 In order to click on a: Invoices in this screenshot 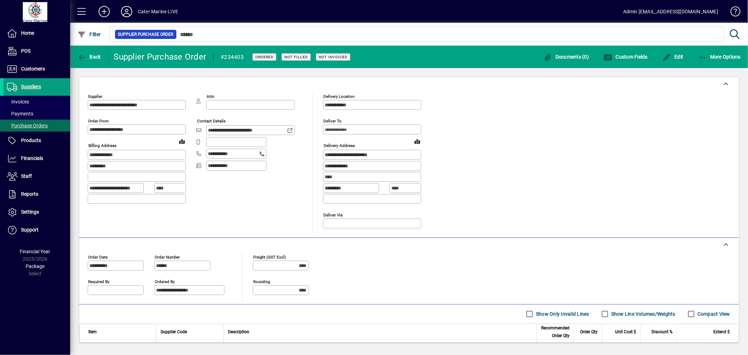, I will do `click(37, 102)`.